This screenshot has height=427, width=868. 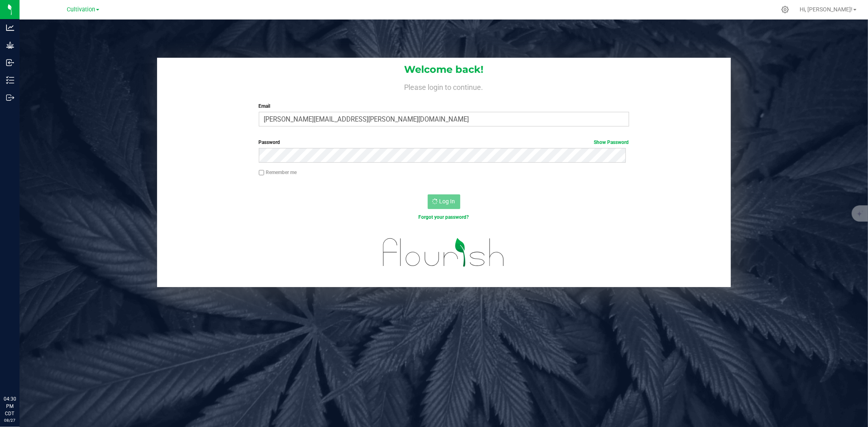 What do you see at coordinates (10, 62) in the screenshot?
I see `inline-svg: Inbound` at bounding box center [10, 62].